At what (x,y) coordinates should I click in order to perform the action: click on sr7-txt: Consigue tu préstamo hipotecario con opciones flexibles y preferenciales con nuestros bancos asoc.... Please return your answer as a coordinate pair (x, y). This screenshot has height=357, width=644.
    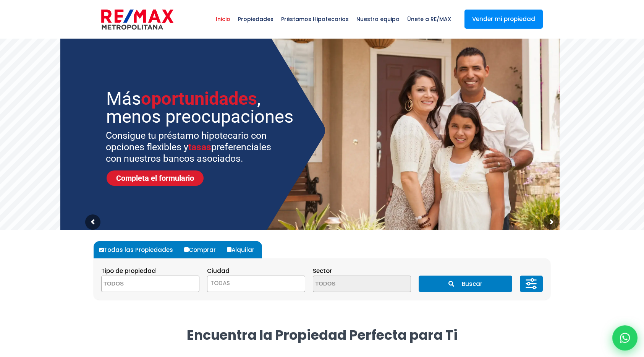
    Looking at the image, I should click on (193, 147).